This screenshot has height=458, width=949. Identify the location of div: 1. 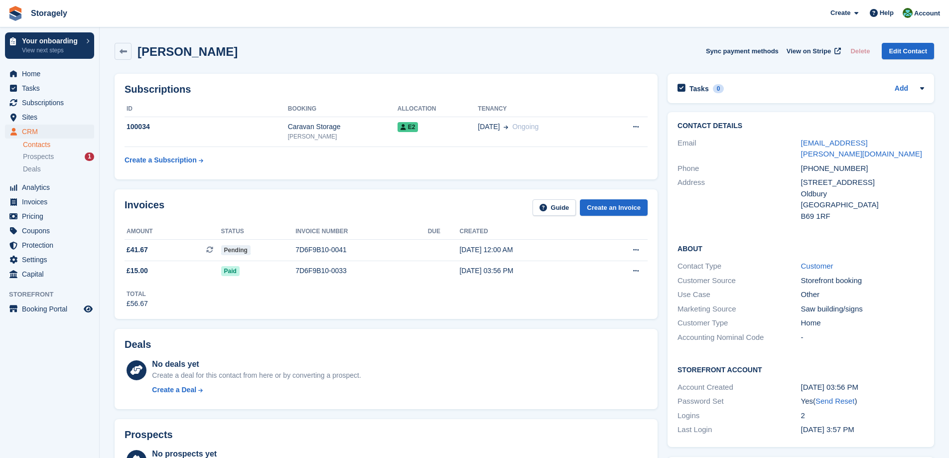
(89, 156).